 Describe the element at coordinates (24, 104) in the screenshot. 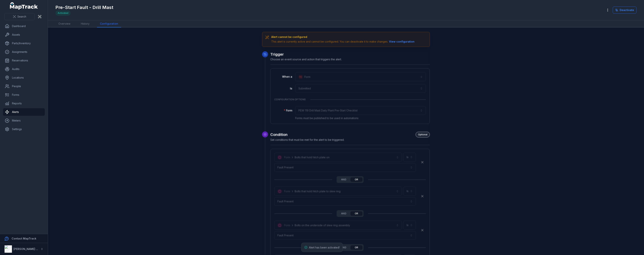

I see `a: Reports` at that location.